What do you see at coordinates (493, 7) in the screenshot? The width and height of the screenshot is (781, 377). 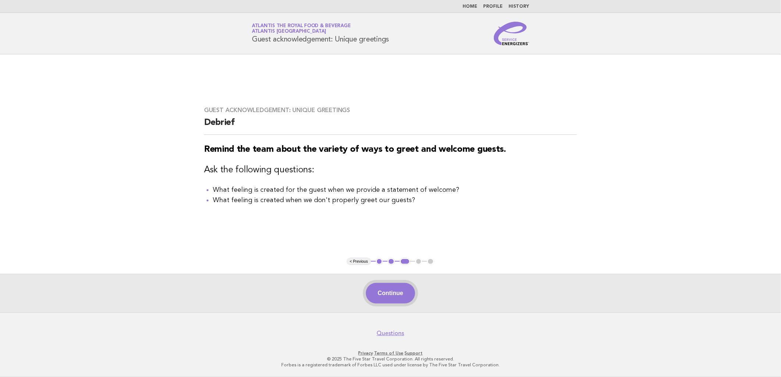 I see `a: Profile` at bounding box center [493, 7].